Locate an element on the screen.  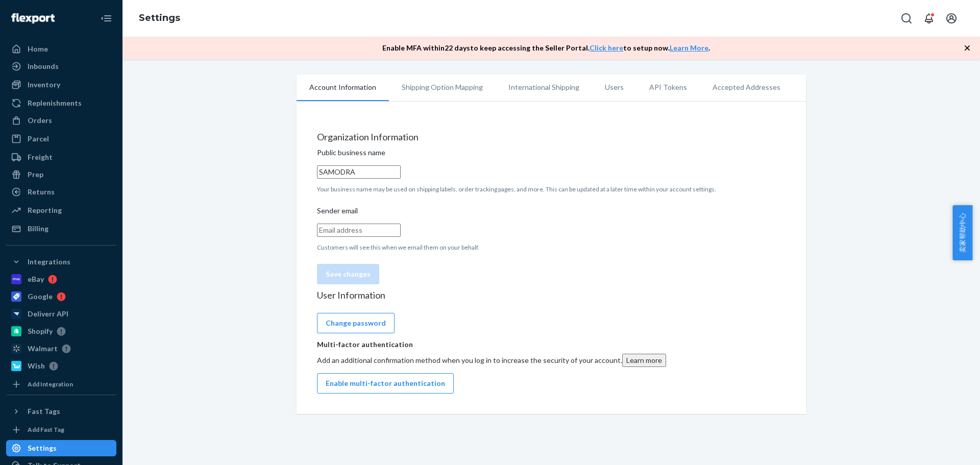
button: Change password is located at coordinates (356, 323).